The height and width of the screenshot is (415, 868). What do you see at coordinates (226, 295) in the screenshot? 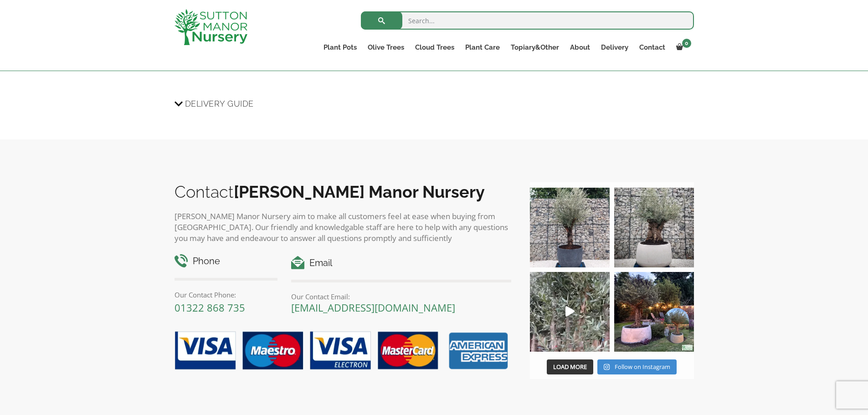
I see `p: Our Contact Phone:` at bounding box center [226, 295].